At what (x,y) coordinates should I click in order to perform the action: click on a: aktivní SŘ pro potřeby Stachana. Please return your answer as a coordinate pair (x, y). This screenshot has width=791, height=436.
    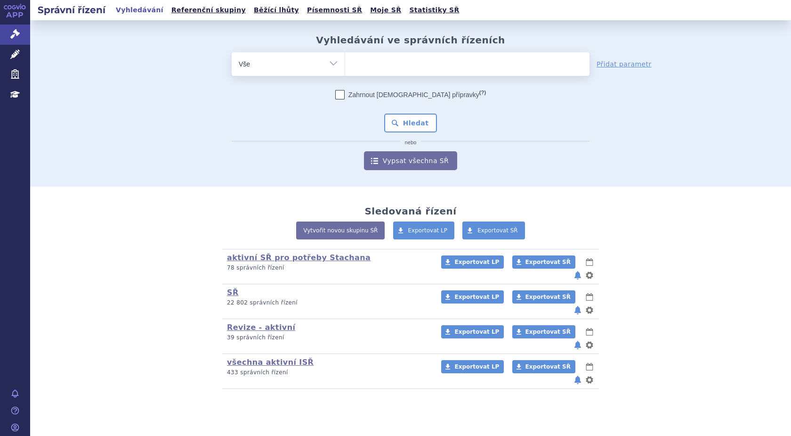
    Looking at the image, I should click on (299, 257).